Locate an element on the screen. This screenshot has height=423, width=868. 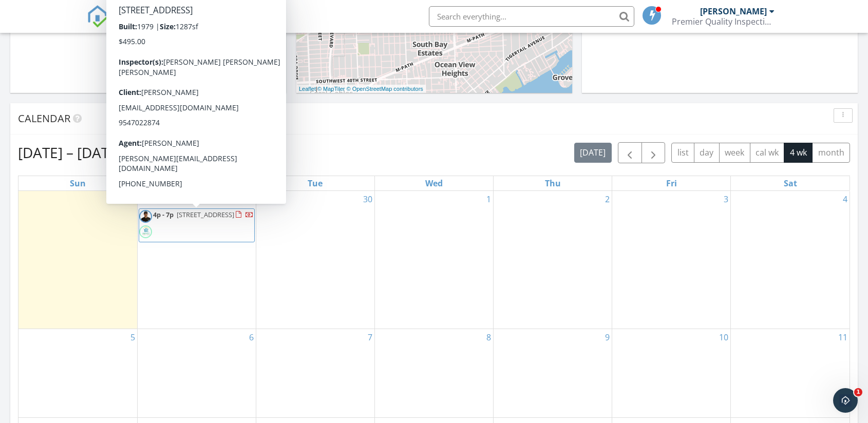
div: Premier Quality Inspections is located at coordinates (723, 21).